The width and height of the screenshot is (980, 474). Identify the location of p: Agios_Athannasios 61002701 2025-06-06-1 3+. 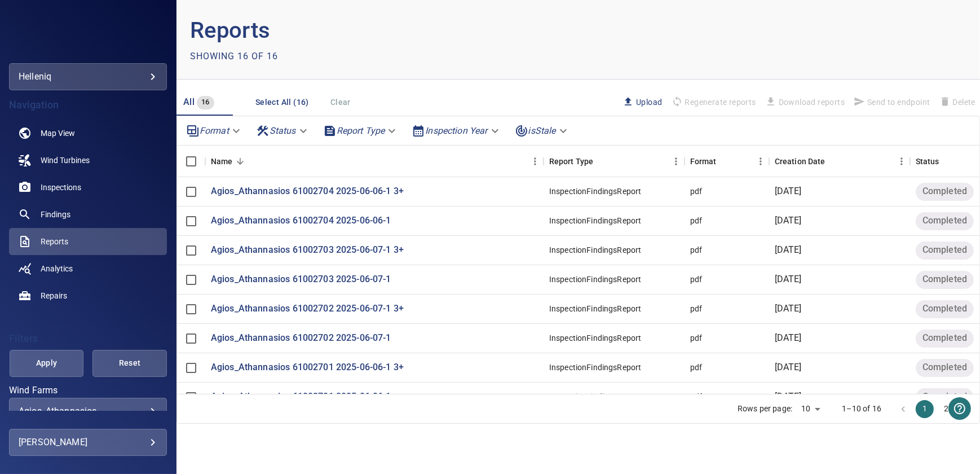
(307, 367).